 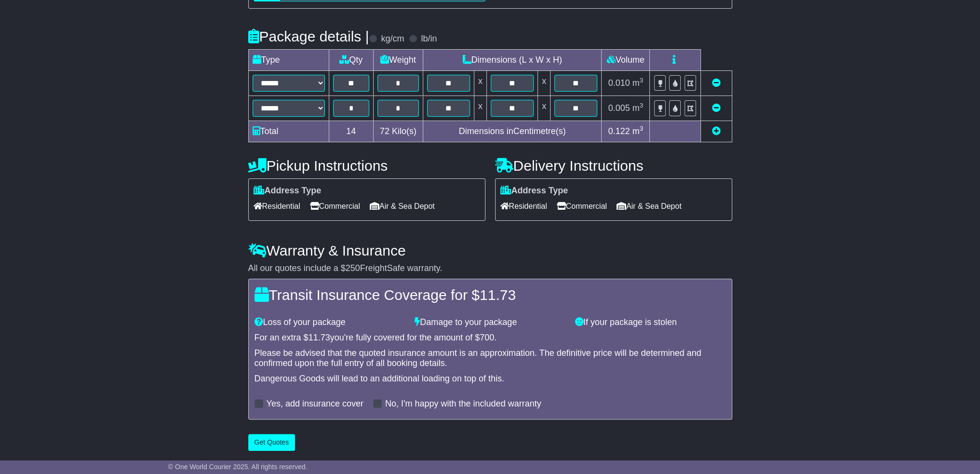 I want to click on label: No, I'm happy with the included warranty, so click(x=463, y=404).